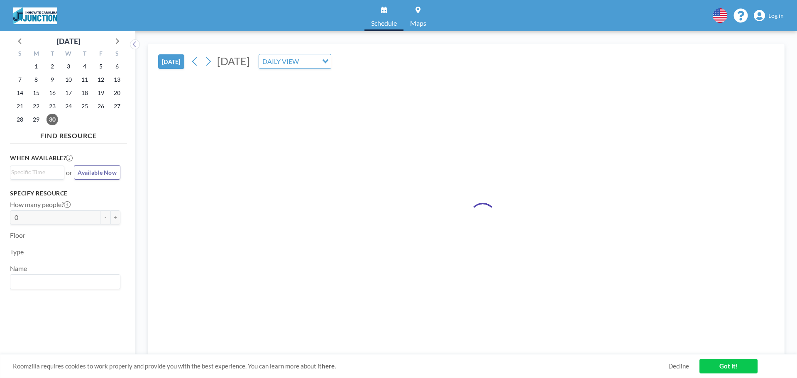  Describe the element at coordinates (68, 66) in the screenshot. I see `span: Wednesday, September 3, 2025` at that location.